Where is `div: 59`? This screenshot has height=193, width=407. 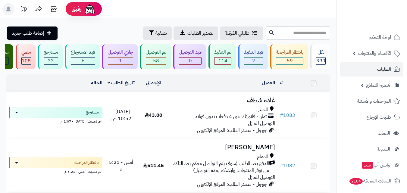
div: 59 is located at coordinates (290, 61).